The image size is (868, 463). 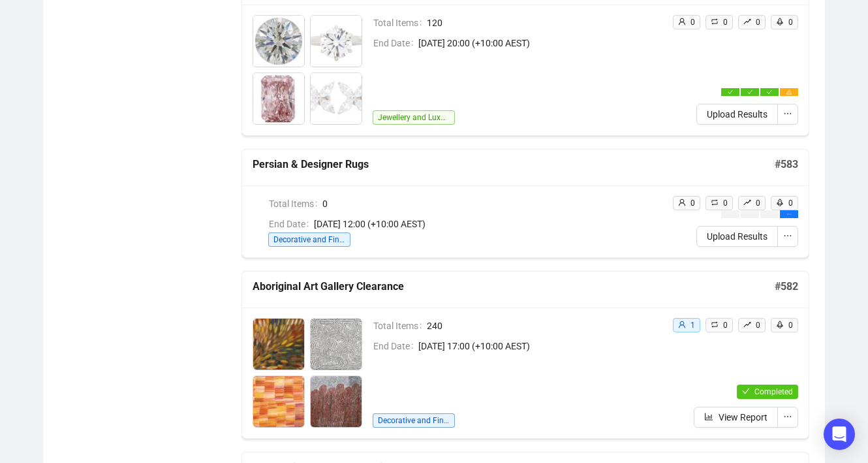 What do you see at coordinates (789, 92) in the screenshot?
I see `span: warning` at bounding box center [789, 92].